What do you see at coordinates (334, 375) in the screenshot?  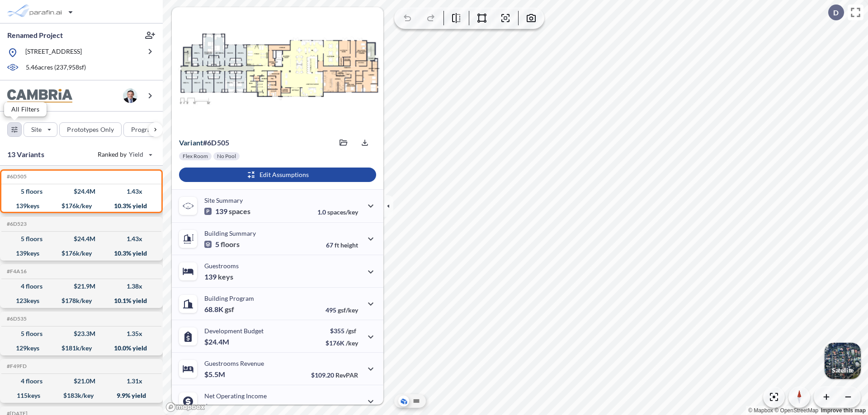 I see `p: $109.20` at bounding box center [334, 375].